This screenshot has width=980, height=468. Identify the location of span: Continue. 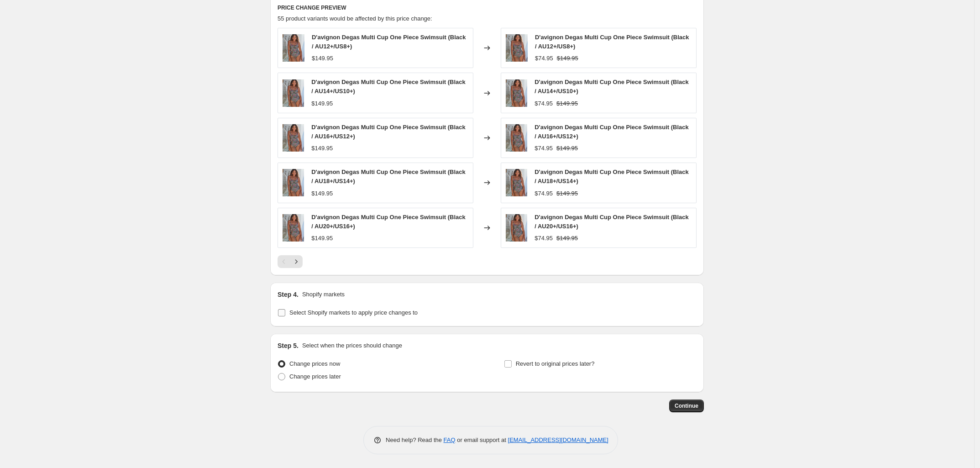
(686, 406).